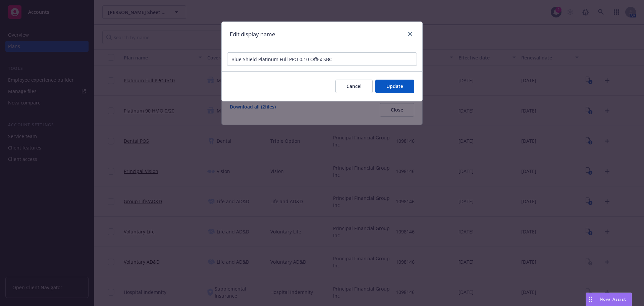 The width and height of the screenshot is (644, 306). Describe the element at coordinates (411, 34) in the screenshot. I see `a: close` at that location.